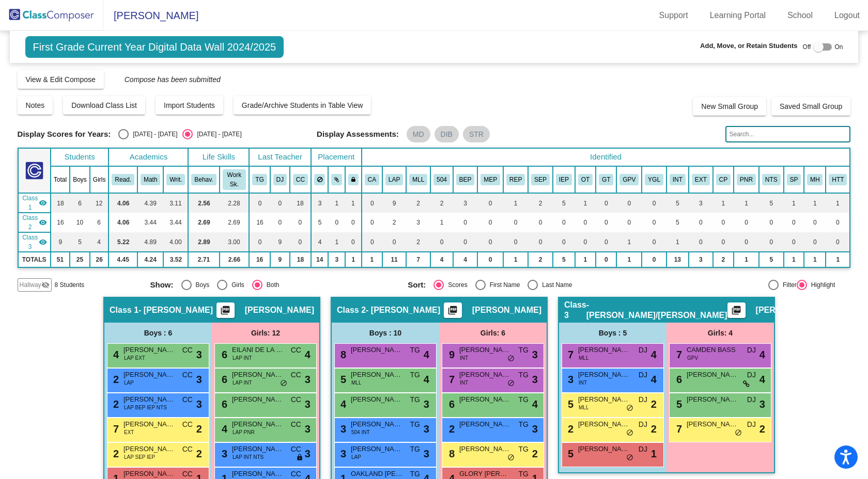 The height and width of the screenshot is (479, 868). What do you see at coordinates (535, 355) in the screenshot?
I see `span: 3` at bounding box center [535, 355].